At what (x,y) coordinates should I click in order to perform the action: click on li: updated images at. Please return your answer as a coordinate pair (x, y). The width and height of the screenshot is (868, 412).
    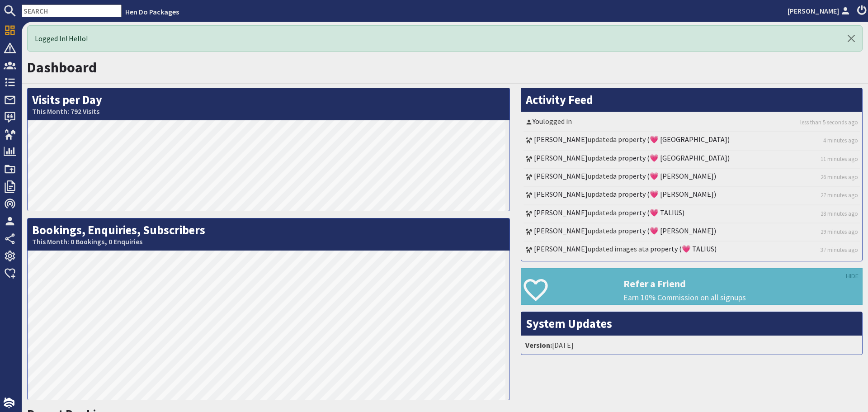
    Looking at the image, I should click on (692, 250).